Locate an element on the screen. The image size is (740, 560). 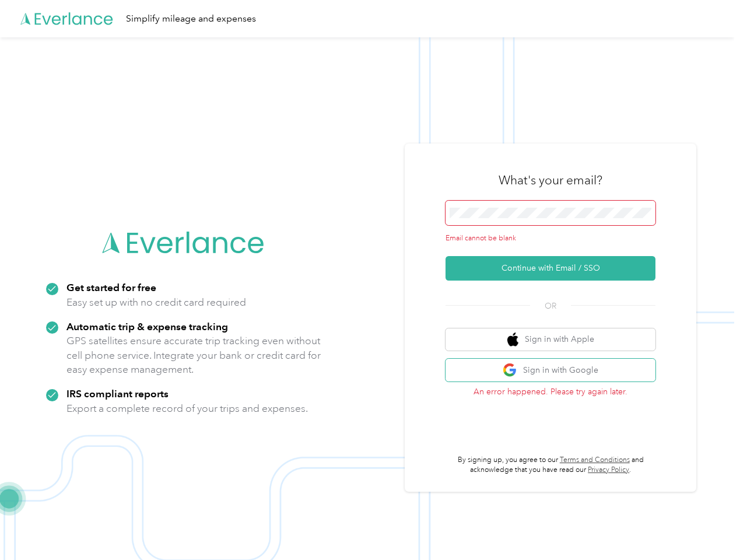
span: OR is located at coordinates (551, 306).